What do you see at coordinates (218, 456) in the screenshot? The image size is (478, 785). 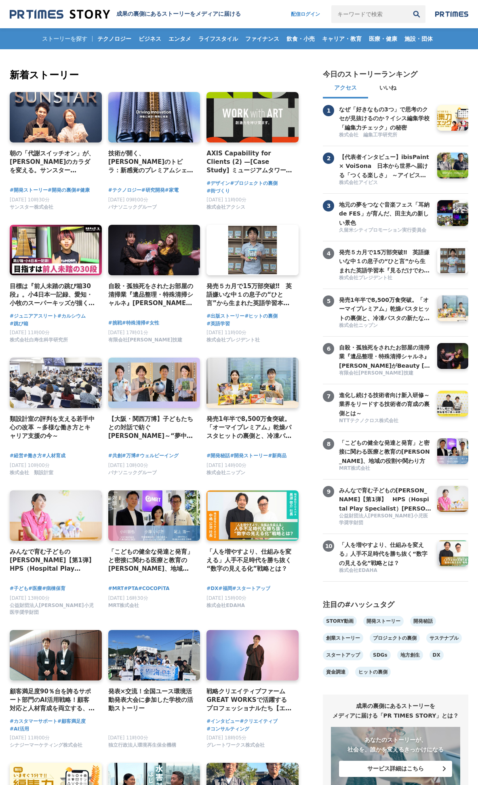 I see `a: #開発秘話` at bounding box center [218, 456].